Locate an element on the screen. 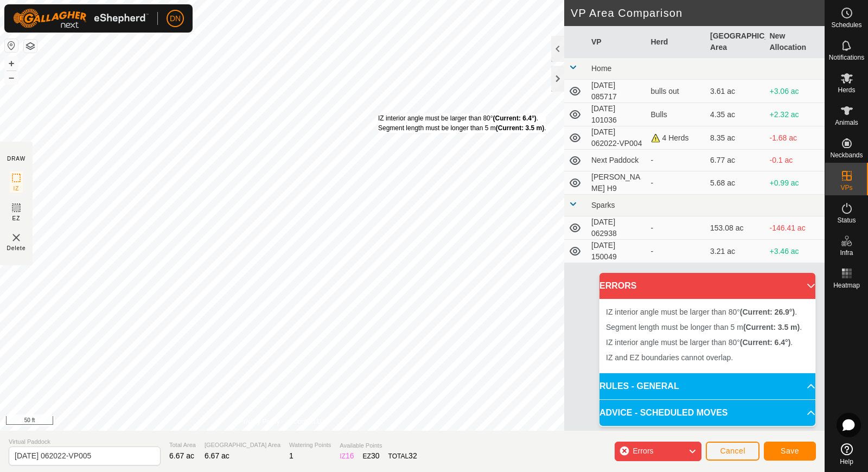  span: Animals is located at coordinates (846, 122).